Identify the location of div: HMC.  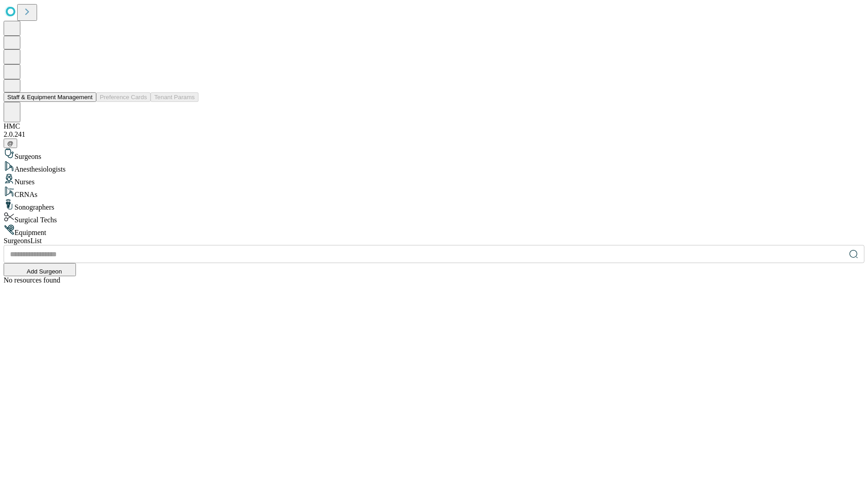
(434, 126).